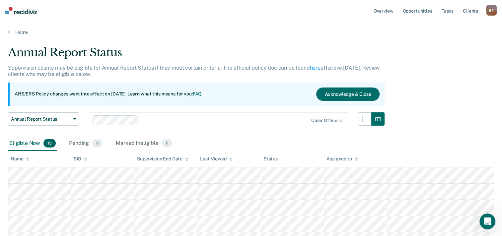  What do you see at coordinates (197, 94) in the screenshot?
I see `a: FAQ` at bounding box center [197, 94].